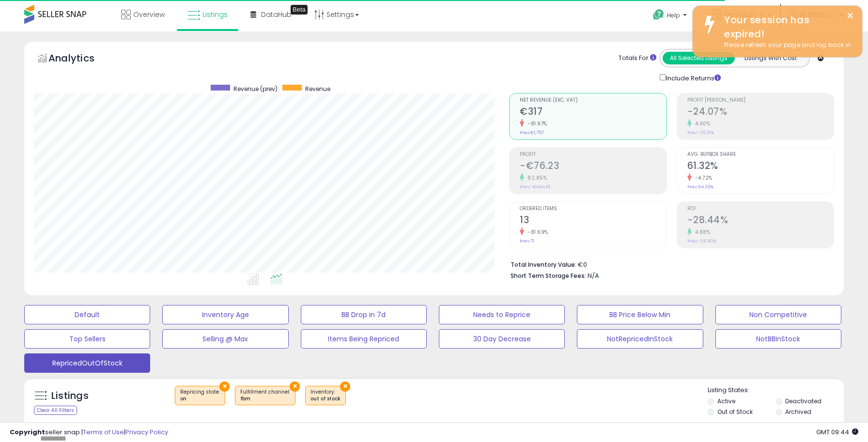 The width and height of the screenshot is (868, 442). Describe the element at coordinates (785, 45) in the screenshot. I see `div: Please refresh your page and log back in` at that location.